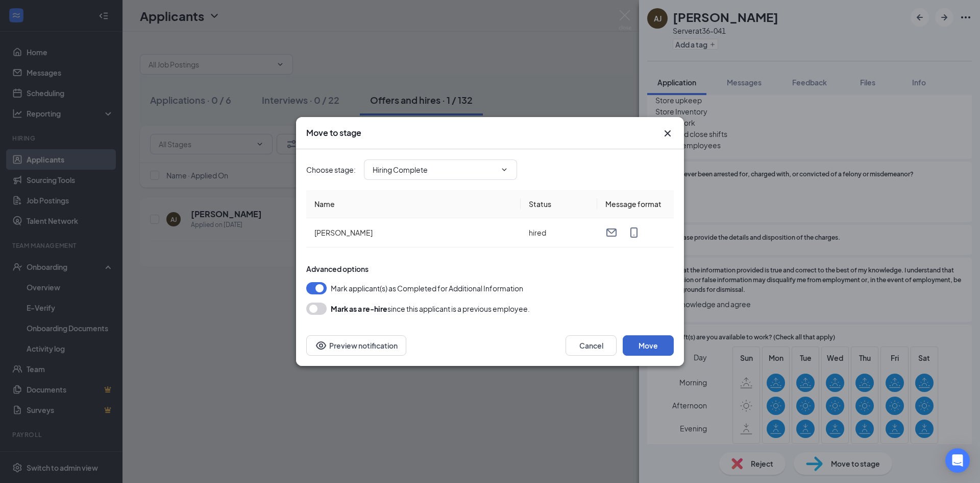 The width and height of the screenshot is (980, 483). I want to click on button: Preview notificationEye, so click(356, 345).